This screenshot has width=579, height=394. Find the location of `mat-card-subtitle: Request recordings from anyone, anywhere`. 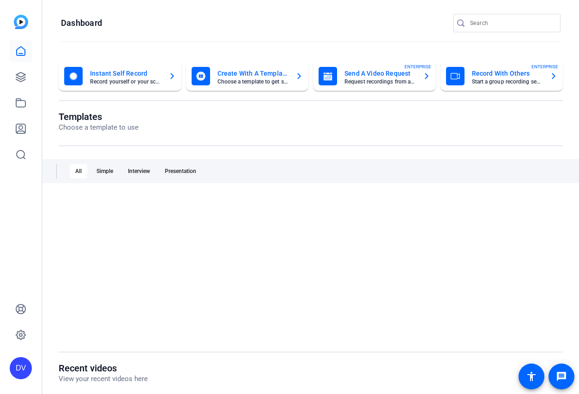

mat-card-subtitle: Request recordings from anyone, anywhere is located at coordinates (380, 82).